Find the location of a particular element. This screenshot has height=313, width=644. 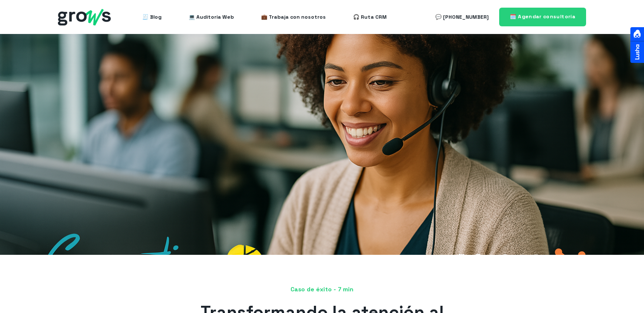

span: 💼 Trabaja con nosotros is located at coordinates (293, 17).